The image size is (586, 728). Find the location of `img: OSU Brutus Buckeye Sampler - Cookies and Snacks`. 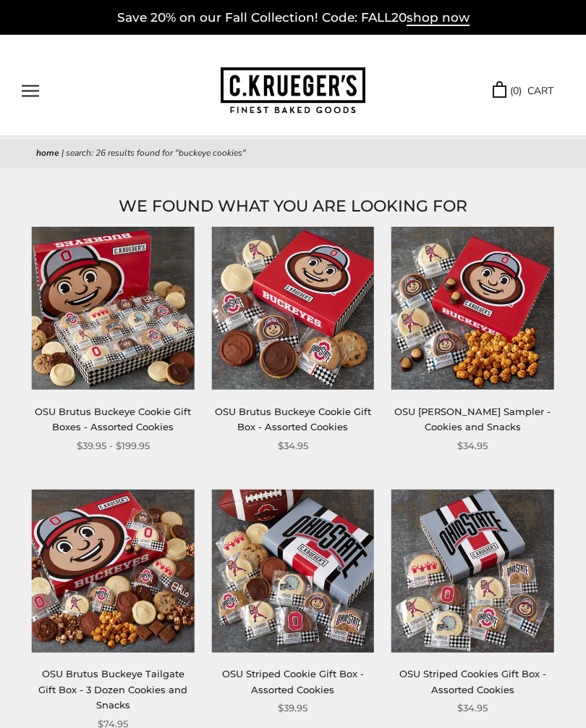

img: OSU Brutus Buckeye Sampler - Cookies and Snacks is located at coordinates (472, 307).